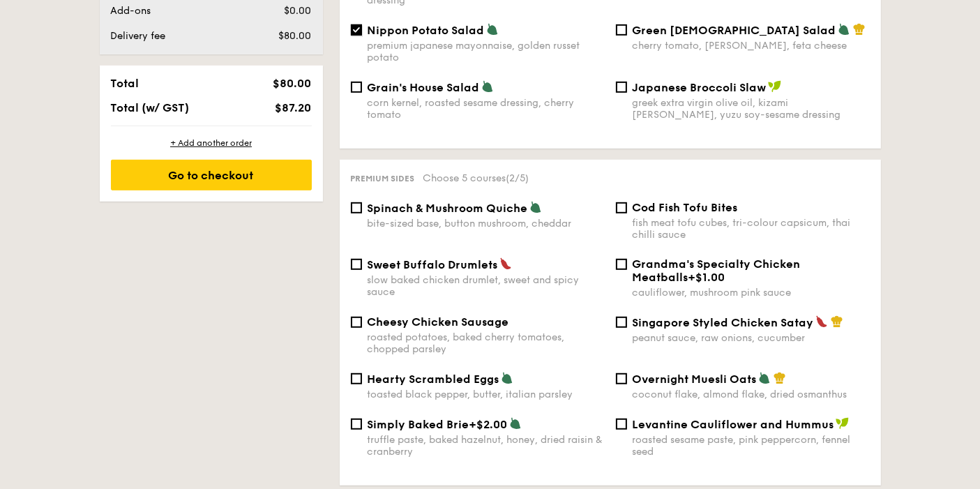 This screenshot has width=980, height=489. Describe the element at coordinates (486, 223) in the screenshot. I see `div: bite-sized base, button mushroom, cheddar` at that location.